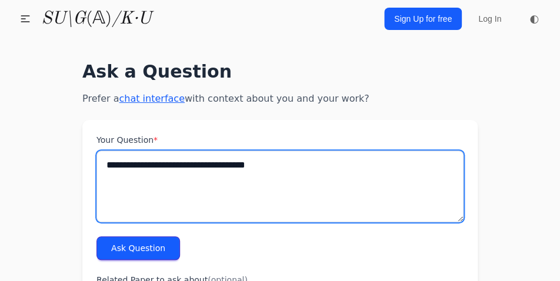  What do you see at coordinates (489, 19) in the screenshot?
I see `a: Log In` at bounding box center [489, 19].